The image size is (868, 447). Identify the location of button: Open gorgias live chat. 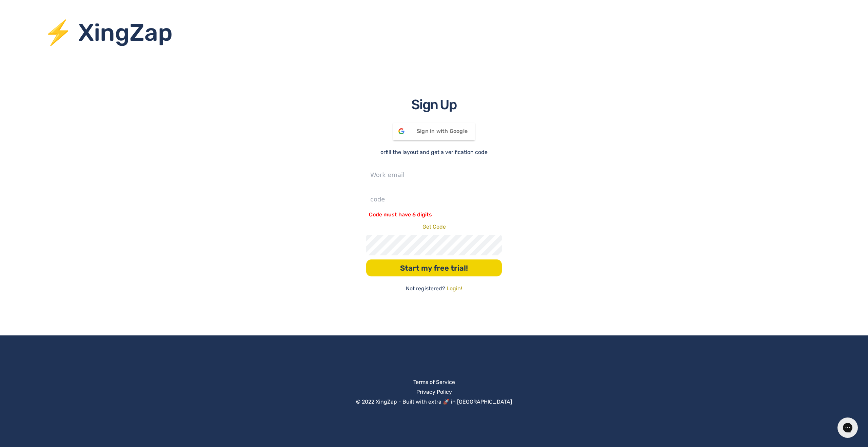
(13, 13).